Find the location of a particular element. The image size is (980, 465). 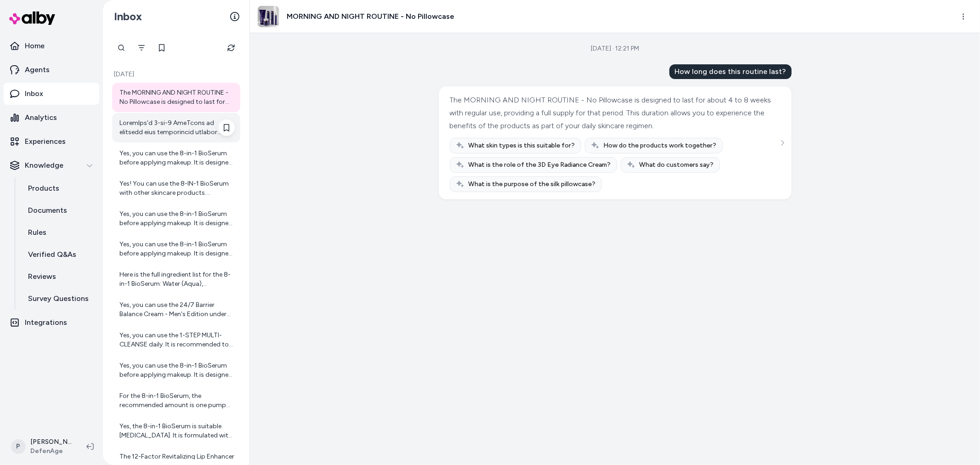

p: Products is located at coordinates (44, 188).